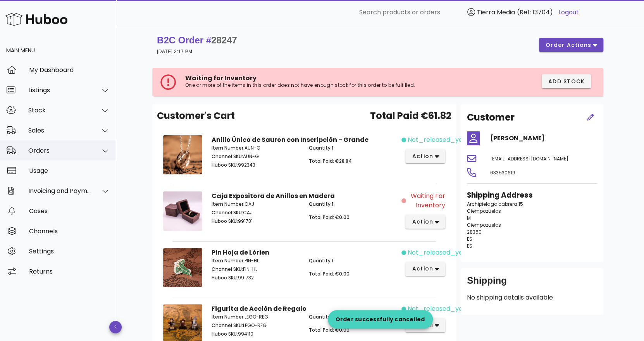  What do you see at coordinates (495, 204) in the screenshot?
I see `span: Archipielago cabrera 15` at bounding box center [495, 204].